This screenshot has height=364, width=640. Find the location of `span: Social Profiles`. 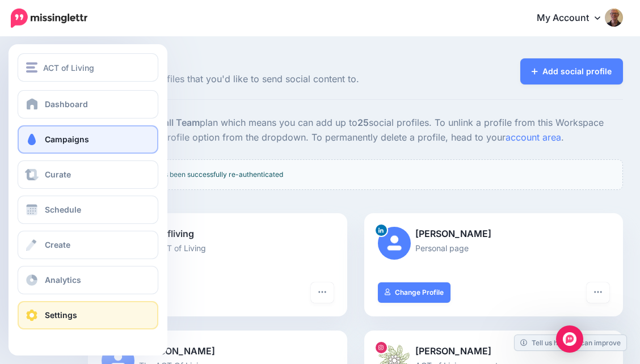

span: Social Profiles is located at coordinates (264, 61).